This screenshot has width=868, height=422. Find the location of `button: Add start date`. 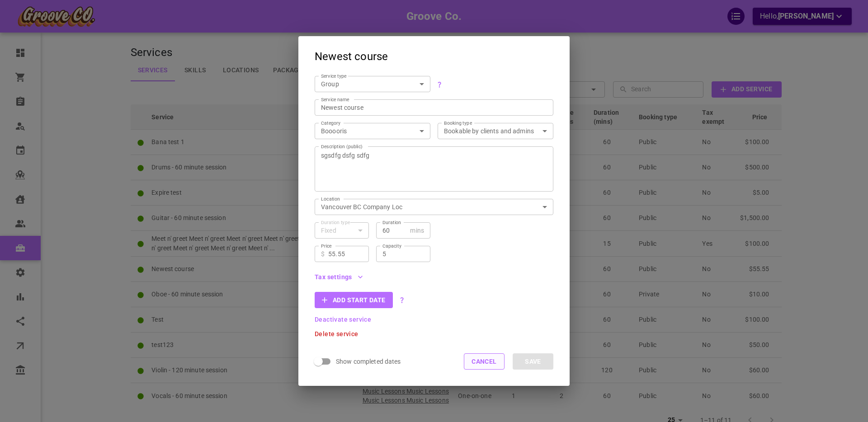

button: Add start date is located at coordinates (354, 300).